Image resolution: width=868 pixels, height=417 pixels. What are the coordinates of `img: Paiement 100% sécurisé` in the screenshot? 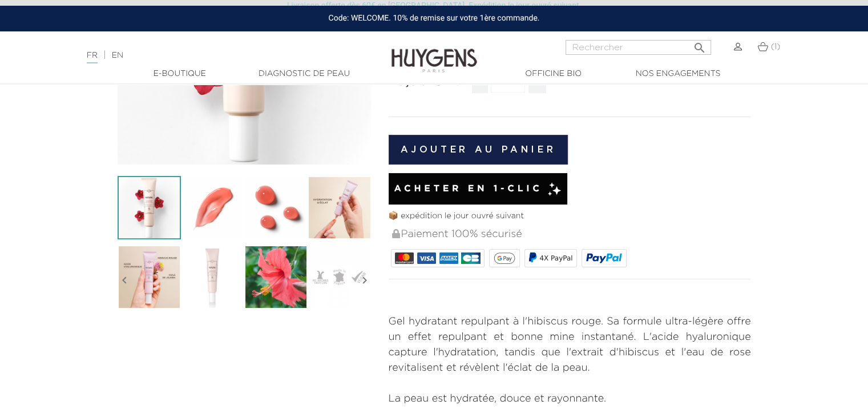 It's located at (396, 234).